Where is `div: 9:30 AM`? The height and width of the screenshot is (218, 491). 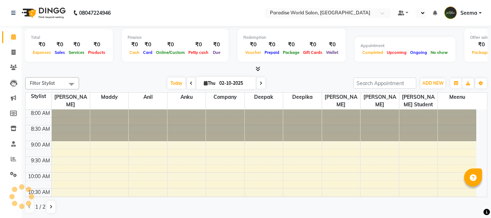
div: 9:30 AM is located at coordinates (40, 161).